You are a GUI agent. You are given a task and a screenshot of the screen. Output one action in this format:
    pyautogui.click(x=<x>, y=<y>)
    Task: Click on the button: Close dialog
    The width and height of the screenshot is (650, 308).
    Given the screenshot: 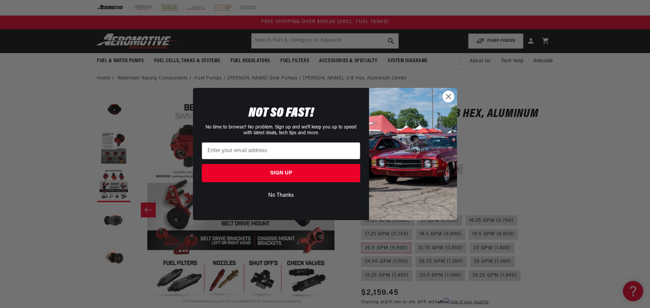 What is the action you would take?
    pyautogui.click(x=448, y=96)
    